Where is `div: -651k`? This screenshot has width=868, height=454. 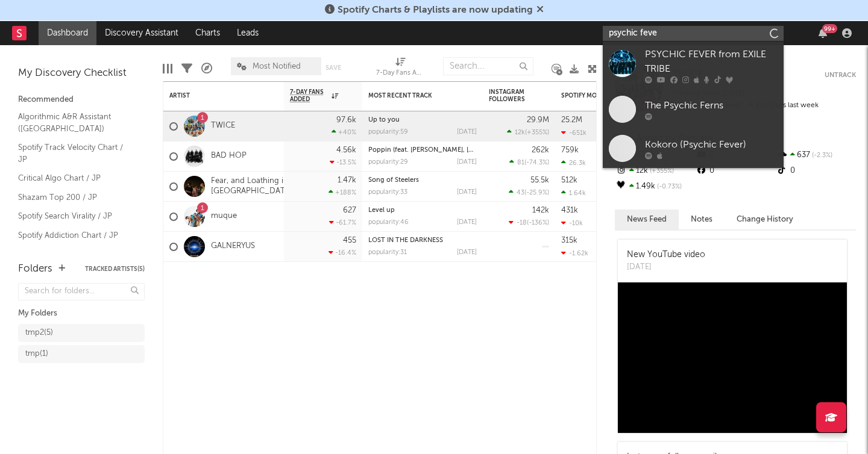 div: -651k is located at coordinates (573, 133).